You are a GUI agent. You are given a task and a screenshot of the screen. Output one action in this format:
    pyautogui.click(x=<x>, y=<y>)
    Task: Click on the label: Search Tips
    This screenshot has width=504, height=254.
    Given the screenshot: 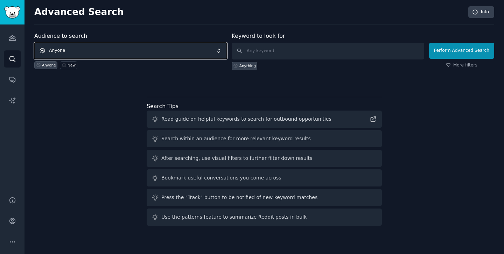 What is the action you would take?
    pyautogui.click(x=162, y=106)
    